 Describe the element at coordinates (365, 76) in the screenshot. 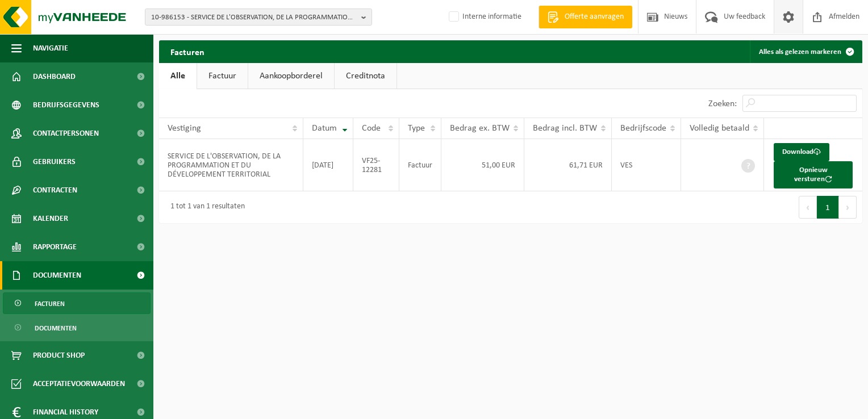

I see `a: Creditnota` at that location.